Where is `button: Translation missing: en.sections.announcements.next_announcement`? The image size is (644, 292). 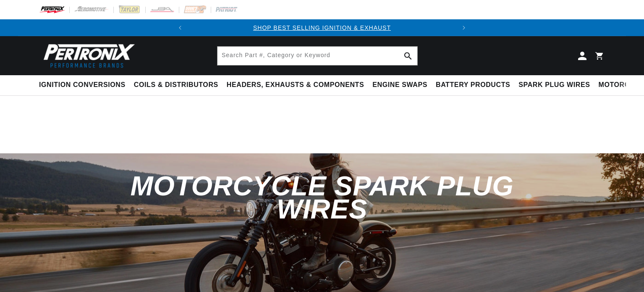 button: Translation missing: en.sections.announcements.next_announcement is located at coordinates (464, 28).